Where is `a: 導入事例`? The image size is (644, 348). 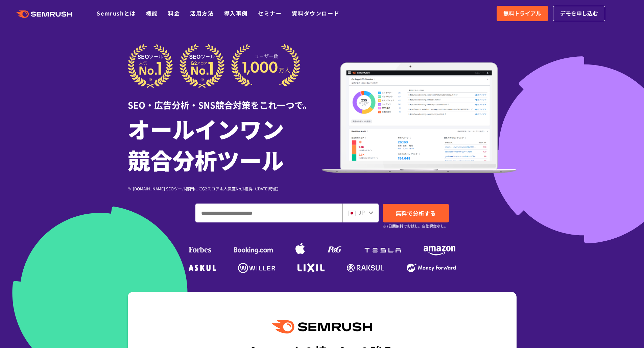 a: 導入事例 is located at coordinates (236, 13).